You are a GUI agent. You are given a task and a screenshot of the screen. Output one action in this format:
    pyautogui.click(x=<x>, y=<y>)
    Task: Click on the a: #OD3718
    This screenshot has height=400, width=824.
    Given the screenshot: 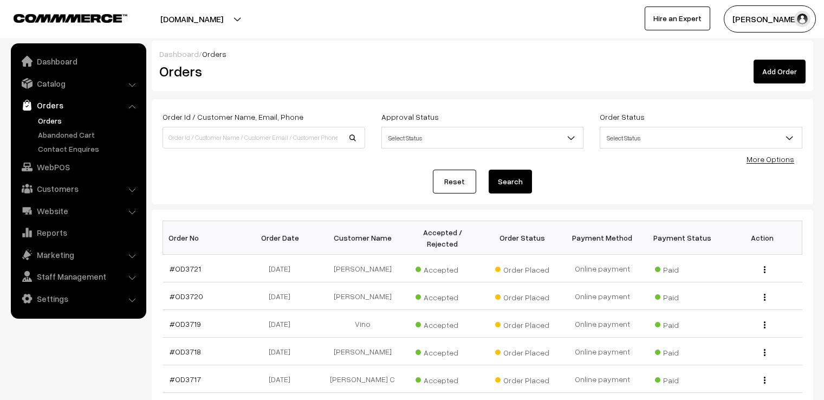 What is the action you would take?
    pyautogui.click(x=185, y=351)
    